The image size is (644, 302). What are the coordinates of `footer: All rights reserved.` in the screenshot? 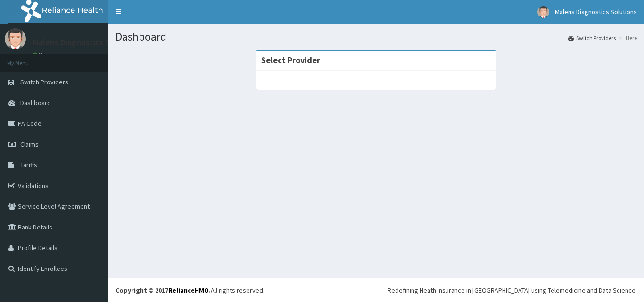 It's located at (376, 290).